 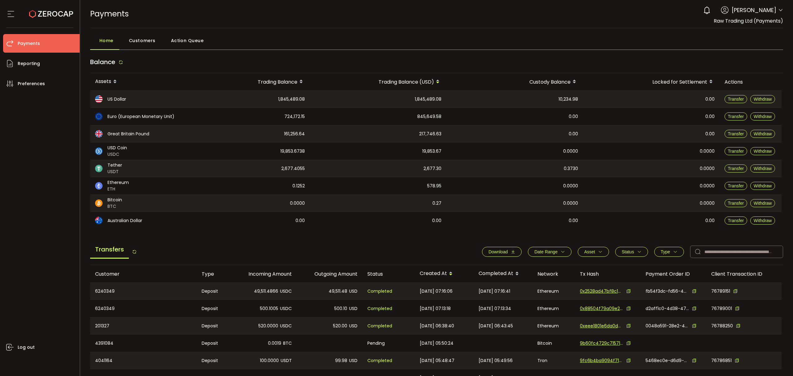 I want to click on span: 2,677.4055, so click(x=293, y=168).